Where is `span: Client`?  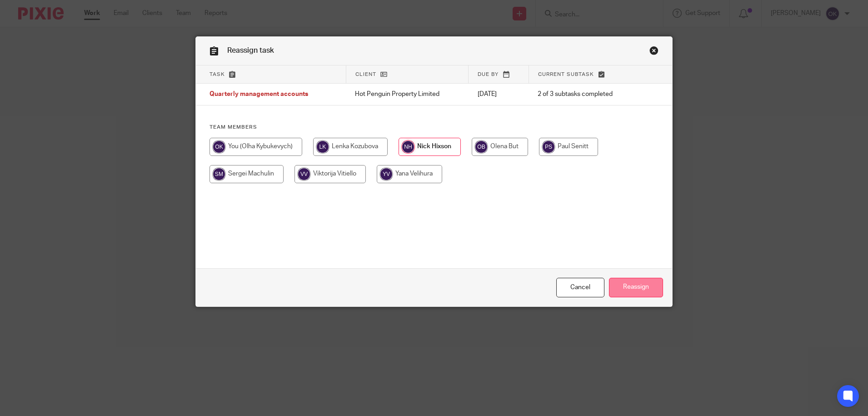
span: Client is located at coordinates (366, 74).